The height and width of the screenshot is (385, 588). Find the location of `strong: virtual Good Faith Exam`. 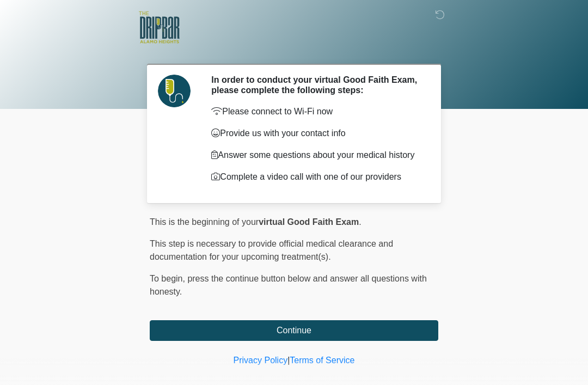

strong: virtual Good Faith Exam is located at coordinates (308, 222).